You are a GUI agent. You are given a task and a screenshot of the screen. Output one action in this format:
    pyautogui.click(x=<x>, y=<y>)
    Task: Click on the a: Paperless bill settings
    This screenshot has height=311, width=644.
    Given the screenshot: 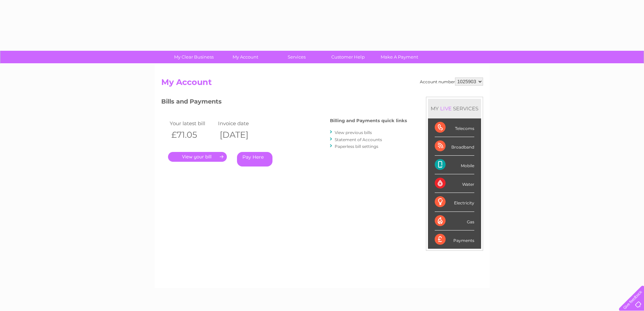 What is the action you would take?
    pyautogui.click(x=357, y=146)
    